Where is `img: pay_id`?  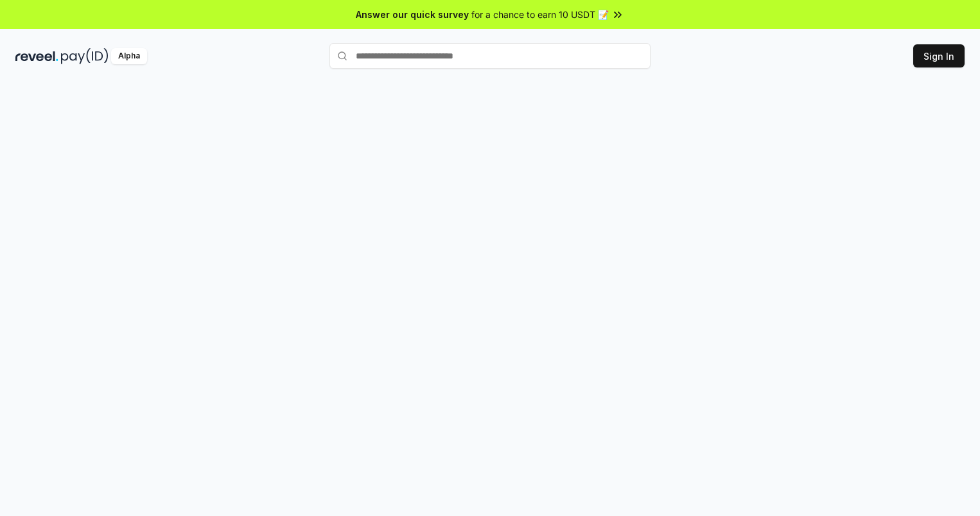 img: pay_id is located at coordinates (85, 56).